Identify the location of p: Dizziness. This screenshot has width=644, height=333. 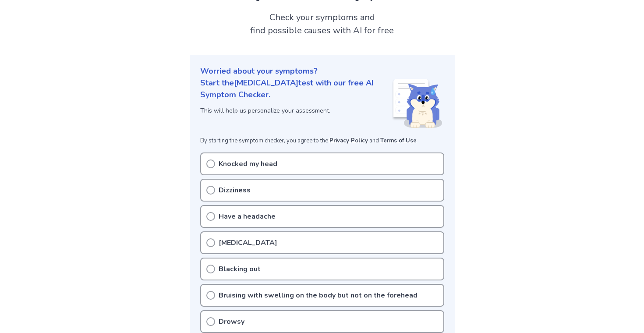
(234, 190).